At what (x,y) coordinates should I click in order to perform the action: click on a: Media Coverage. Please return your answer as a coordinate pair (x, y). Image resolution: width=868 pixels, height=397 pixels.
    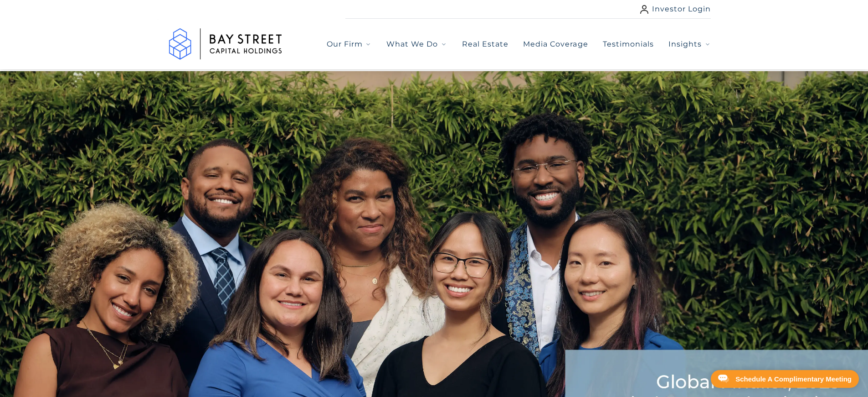
    Looking at the image, I should click on (556, 45).